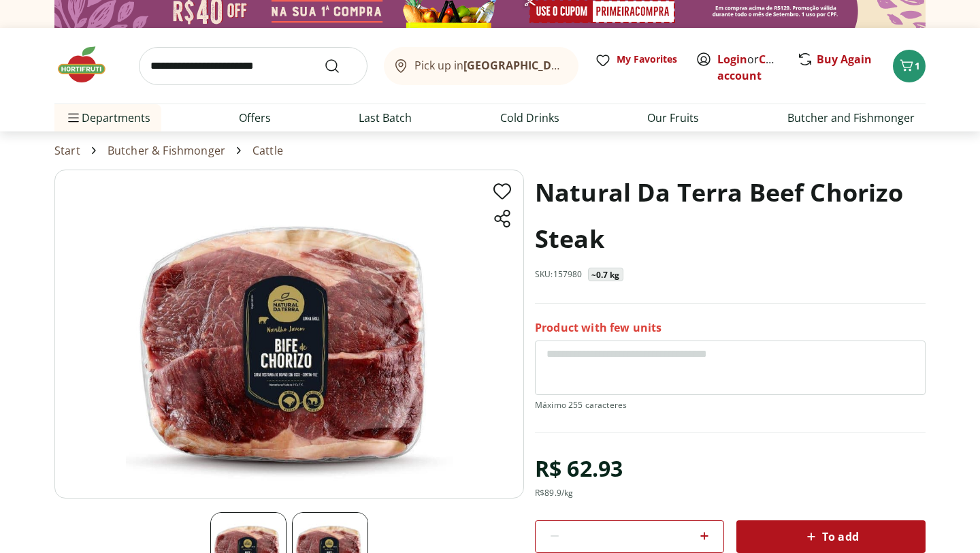  Describe the element at coordinates (115, 118) in the screenshot. I see `font: Departments` at that location.